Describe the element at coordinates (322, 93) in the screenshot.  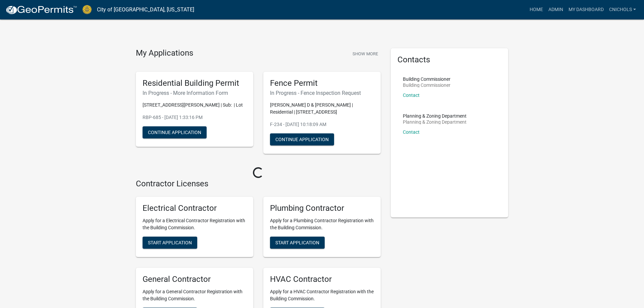
I see `h6: In Progress - Fence Inspection Request` at that location.